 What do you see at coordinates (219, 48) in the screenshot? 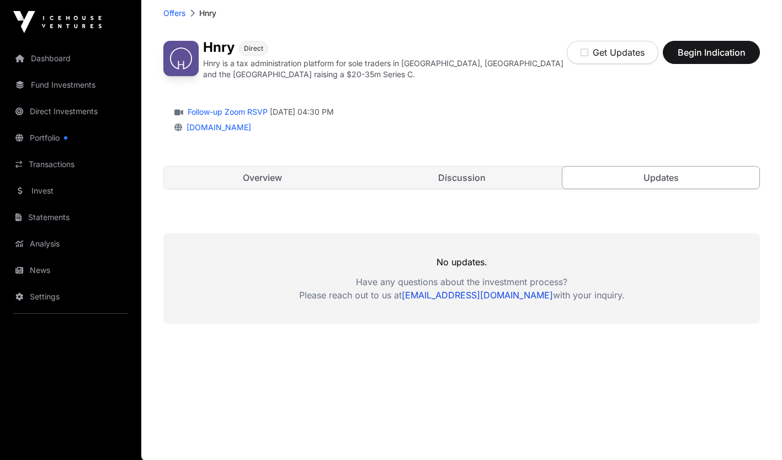
I see `h1: Hnry` at bounding box center [219, 48].